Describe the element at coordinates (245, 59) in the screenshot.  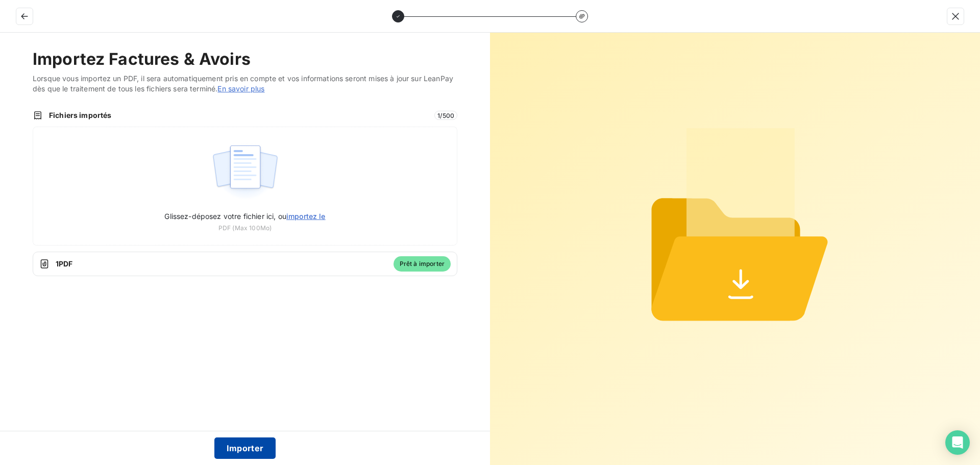
I see `h2: Importez Factures & Avoirs` at that location.